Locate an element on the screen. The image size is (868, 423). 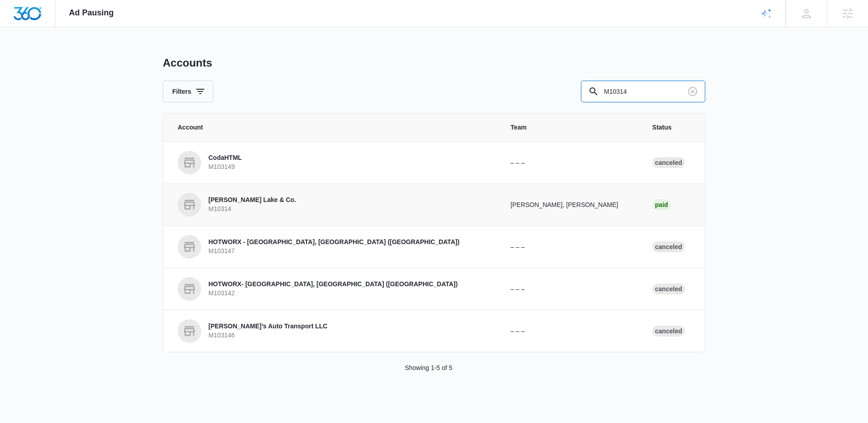
span: Ad Pausing is located at coordinates (91, 13).